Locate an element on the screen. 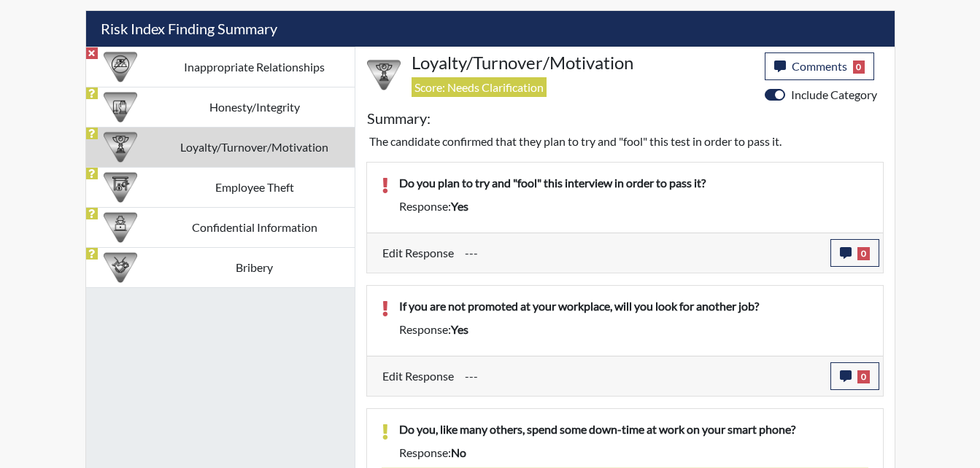 This screenshot has width=980, height=468. p: Do you, like many others, spend some down-time at work on your smart phone? is located at coordinates (633, 429).